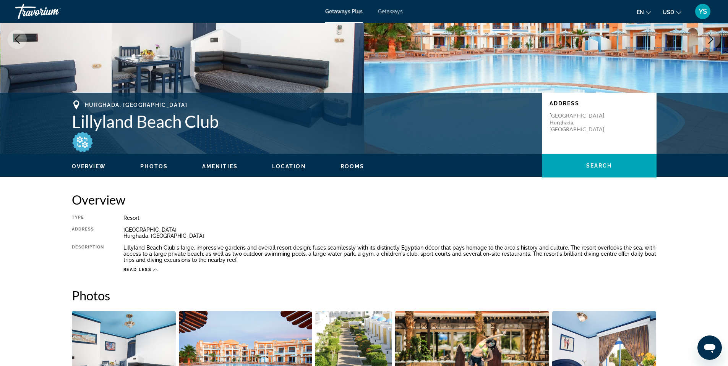 The height and width of the screenshot is (366, 728). What do you see at coordinates (289, 167) in the screenshot?
I see `span: Location` at bounding box center [289, 167].